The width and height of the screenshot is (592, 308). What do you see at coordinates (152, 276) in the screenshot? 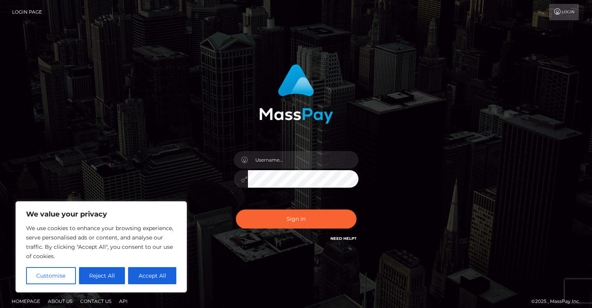
I see `button: Accept All` at bounding box center [152, 276].